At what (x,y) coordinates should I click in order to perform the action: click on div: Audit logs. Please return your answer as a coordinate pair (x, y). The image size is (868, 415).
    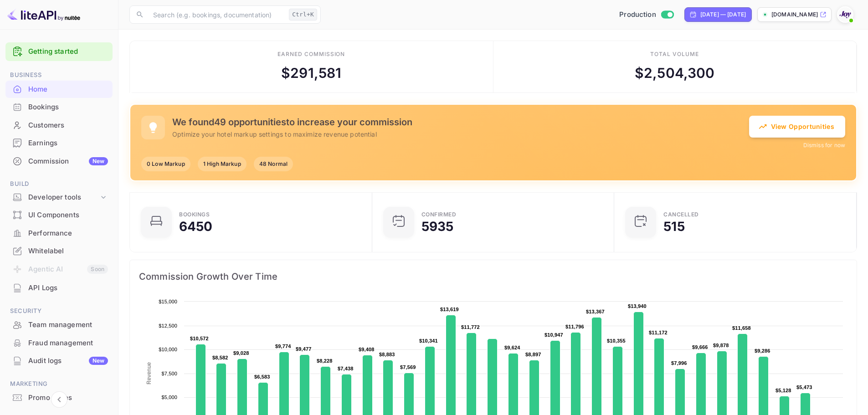
    Looking at the image, I should click on (68, 361).